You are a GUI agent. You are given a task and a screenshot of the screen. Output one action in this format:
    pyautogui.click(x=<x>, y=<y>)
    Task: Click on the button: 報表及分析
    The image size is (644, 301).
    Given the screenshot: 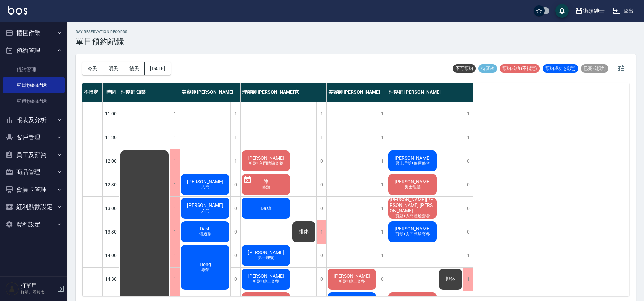 What is the action you would take?
    pyautogui.click(x=34, y=120)
    